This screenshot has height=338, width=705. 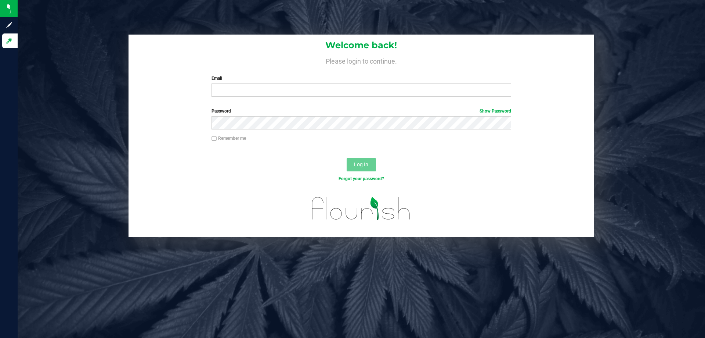 What do you see at coordinates (361, 208) in the screenshot?
I see `img: flourish_logo.svg` at bounding box center [361, 208].